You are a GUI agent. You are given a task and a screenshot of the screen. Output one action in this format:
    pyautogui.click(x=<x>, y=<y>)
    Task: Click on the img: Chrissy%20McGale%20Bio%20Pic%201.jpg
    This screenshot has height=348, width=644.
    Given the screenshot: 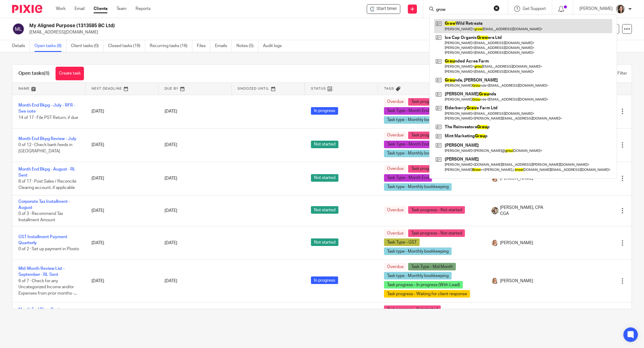 What is the action you would take?
    pyautogui.click(x=495, y=210)
    